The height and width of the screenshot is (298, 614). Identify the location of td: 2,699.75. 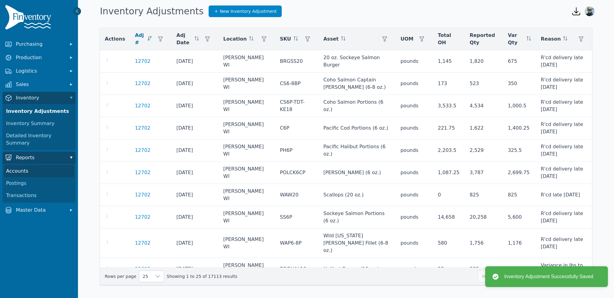
(519, 172).